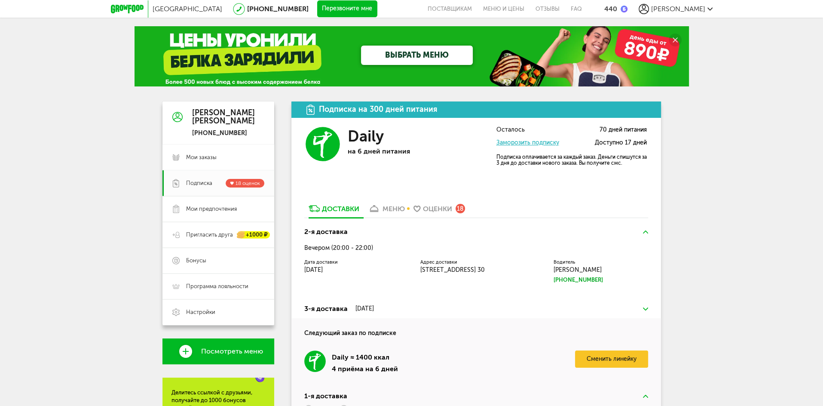  What do you see at coordinates (386, 211) in the screenshot?
I see `a: меню` at bounding box center [386, 211].